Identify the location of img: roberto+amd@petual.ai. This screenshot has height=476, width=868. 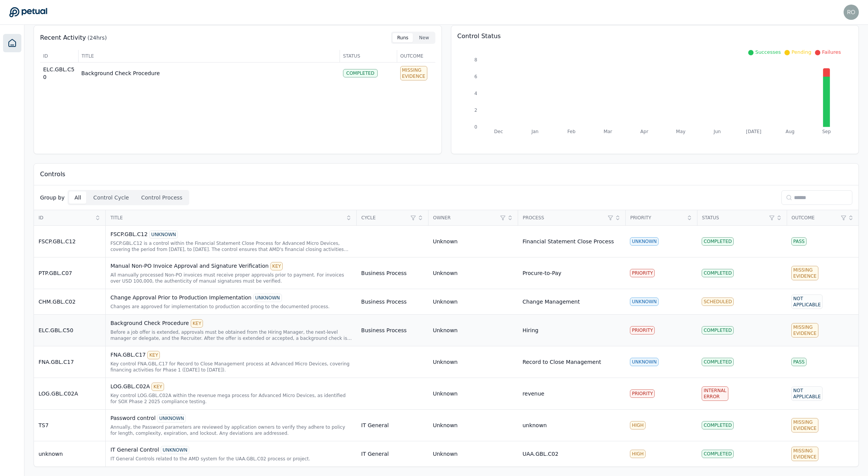
(851, 12).